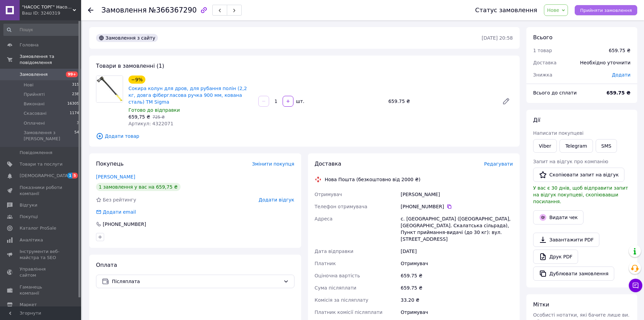 Image resolution: width=644 pixels, height=320 pixels. Describe the element at coordinates (31, 240) in the screenshot. I see `span: Аналітика` at that location.